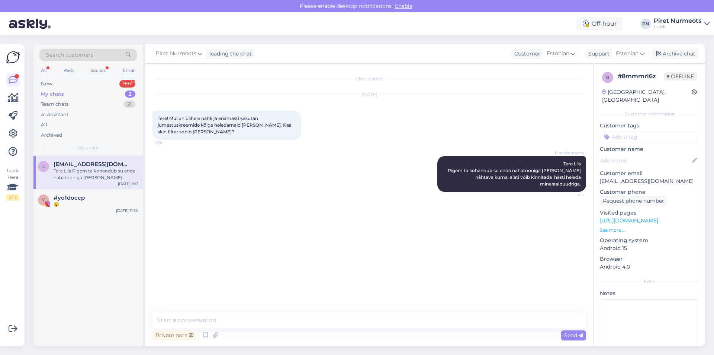 The height and width of the screenshot is (355, 714). I want to click on div: Customer, so click(526, 54).